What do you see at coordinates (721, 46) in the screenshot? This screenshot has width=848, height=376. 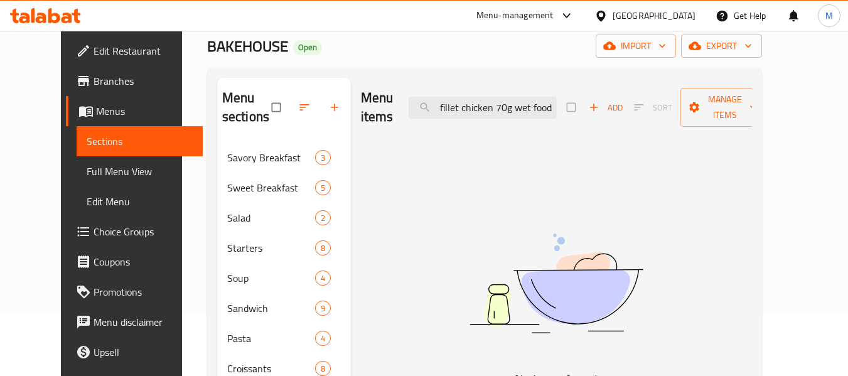 I see `button: export` at bounding box center [721, 46].